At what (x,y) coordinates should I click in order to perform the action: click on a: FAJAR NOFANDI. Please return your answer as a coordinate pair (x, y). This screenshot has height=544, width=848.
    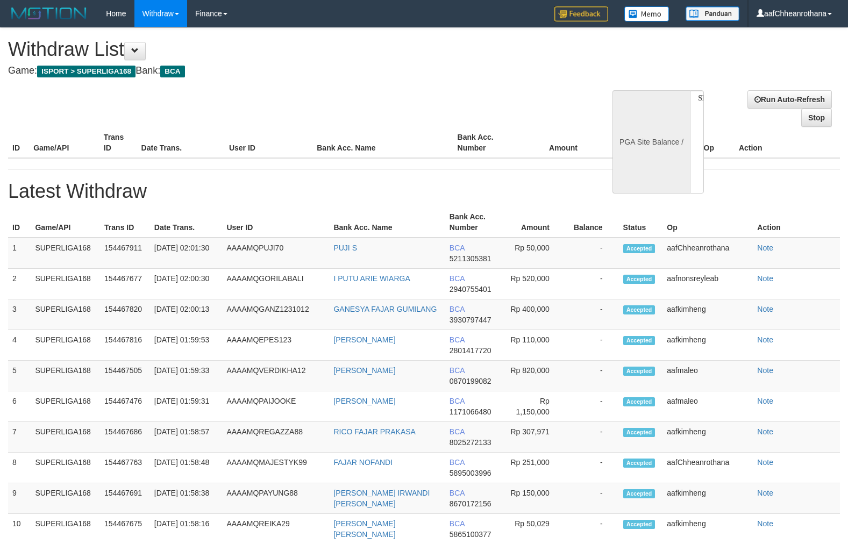
    Looking at the image, I should click on (363, 463).